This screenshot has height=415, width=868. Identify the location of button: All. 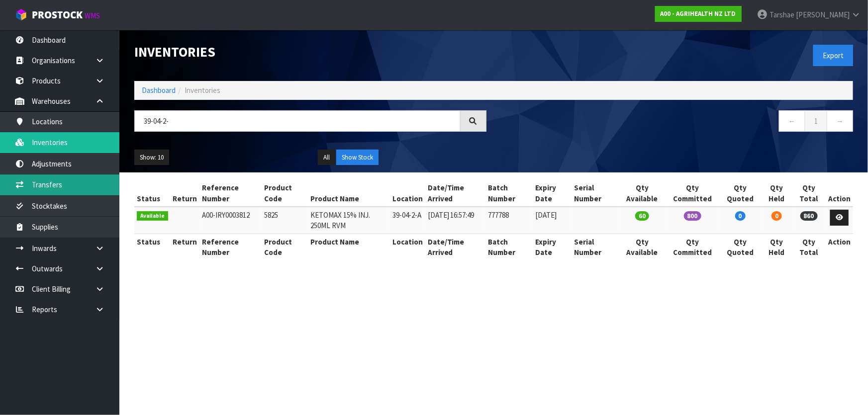
(326, 157).